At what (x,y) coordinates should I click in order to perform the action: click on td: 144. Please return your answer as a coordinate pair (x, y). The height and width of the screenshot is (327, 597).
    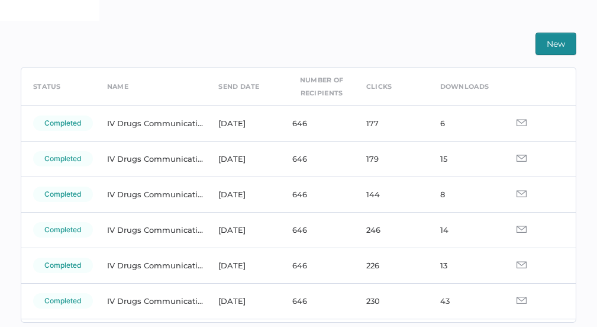
    Looking at the image, I should click on (391, 194).